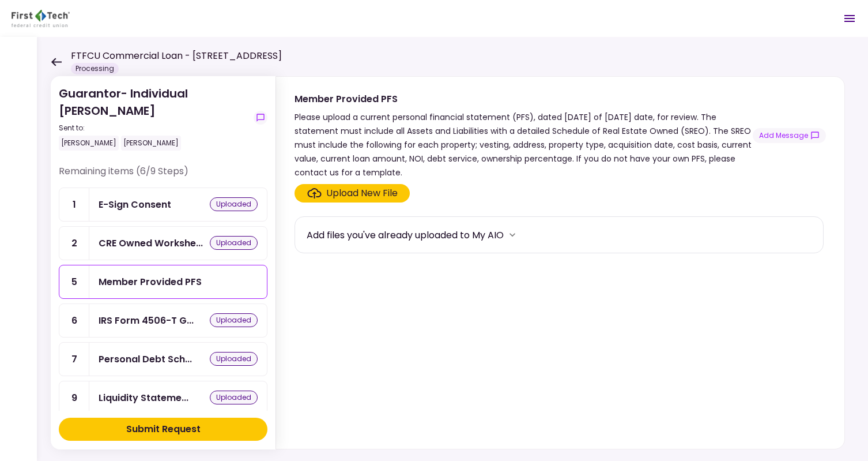 The image size is (868, 461). What do you see at coordinates (41, 19) in the screenshot?
I see `img: Partner icon` at bounding box center [41, 19].